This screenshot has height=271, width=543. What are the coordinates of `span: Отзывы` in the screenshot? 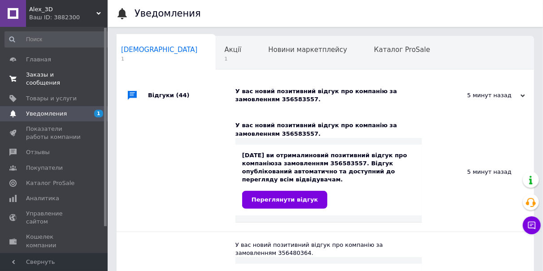 It's located at (38, 153).